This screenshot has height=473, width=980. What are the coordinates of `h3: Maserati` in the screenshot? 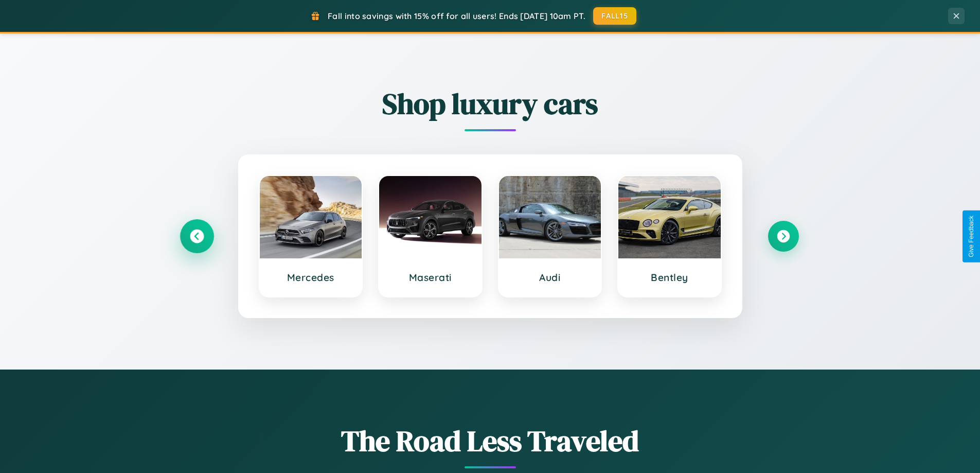 It's located at (431, 278).